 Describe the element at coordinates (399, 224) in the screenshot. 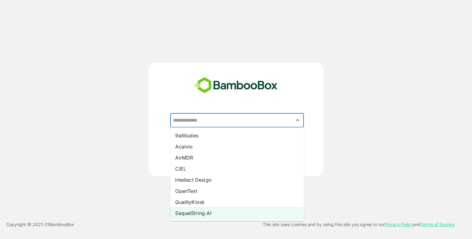

I see `a: Privacy Policy` at that location.